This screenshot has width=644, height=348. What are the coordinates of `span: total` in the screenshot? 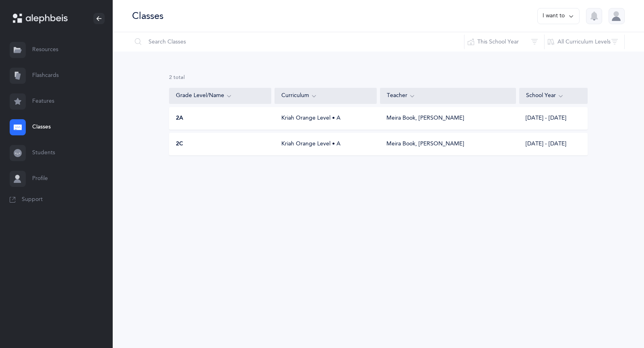 It's located at (179, 77).